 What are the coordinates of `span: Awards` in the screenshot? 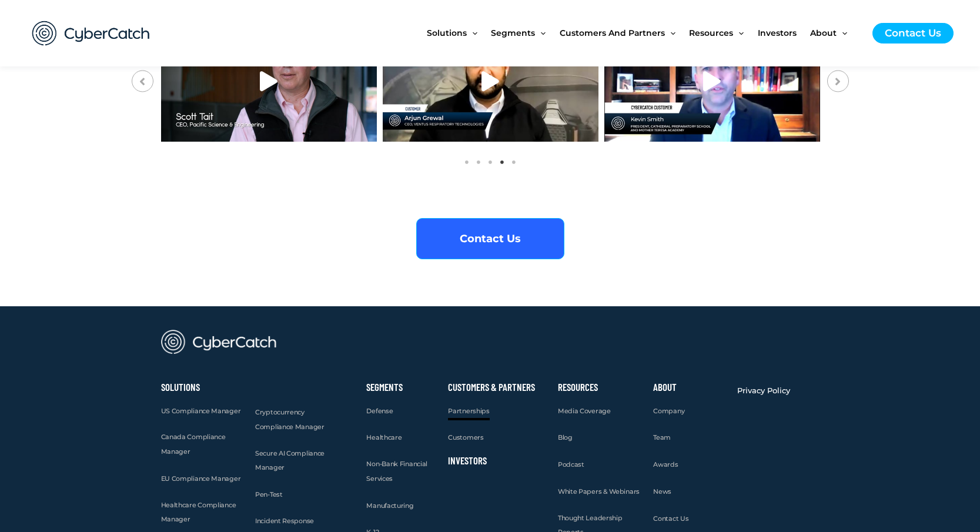 It's located at (665, 464).